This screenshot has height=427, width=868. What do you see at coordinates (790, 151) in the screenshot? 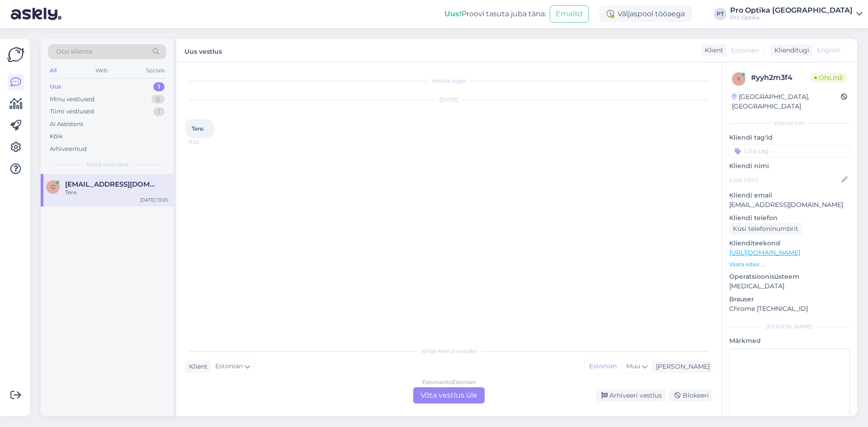
I see `input: Lisa tag` at bounding box center [790, 151].